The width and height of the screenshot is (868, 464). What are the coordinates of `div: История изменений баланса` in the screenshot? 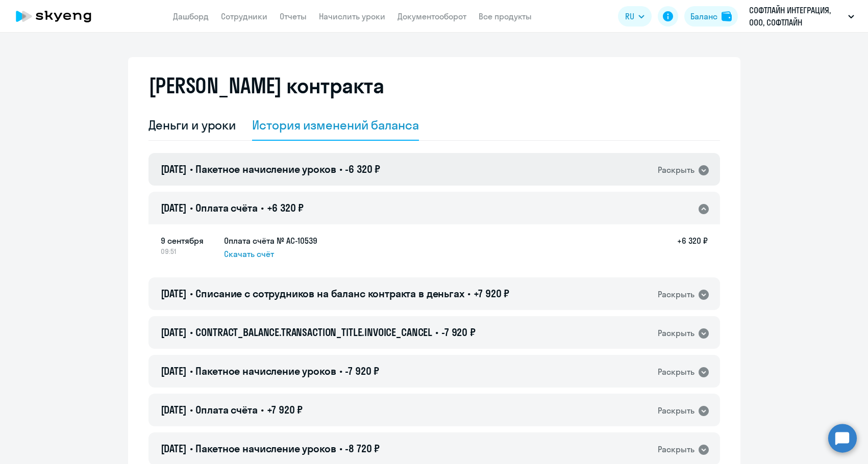 It's located at (335, 125).